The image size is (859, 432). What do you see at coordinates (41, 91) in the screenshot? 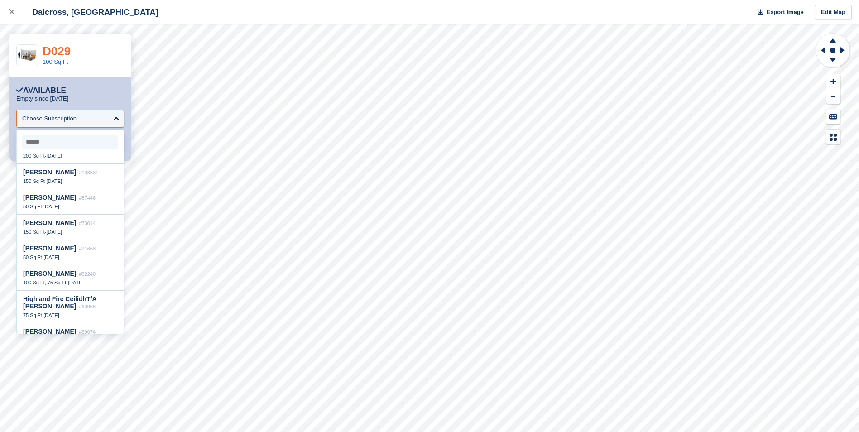
I see `div: Available` at bounding box center [41, 91].